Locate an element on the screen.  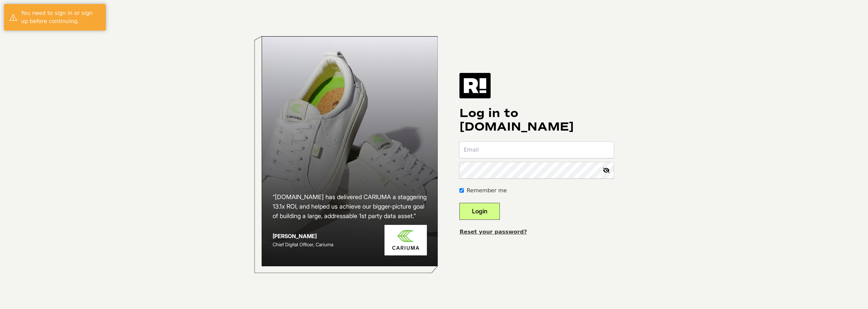
button: Login is located at coordinates (479, 211).